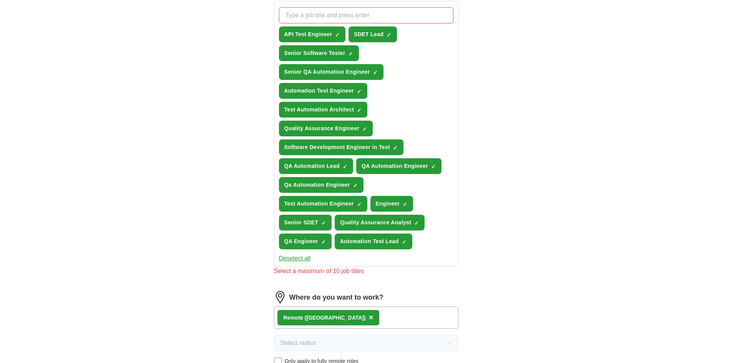 This screenshot has width=732, height=363. Describe the element at coordinates (319, 53) in the screenshot. I see `button: Senior Software Tester✓` at that location.